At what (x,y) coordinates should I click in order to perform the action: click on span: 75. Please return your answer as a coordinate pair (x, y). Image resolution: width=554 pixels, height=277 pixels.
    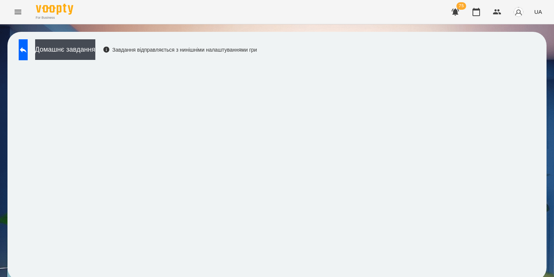
    Looking at the image, I should click on (462, 6).